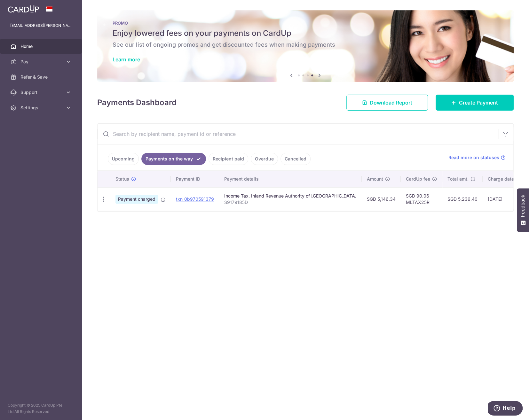 The image size is (529, 420). I want to click on a: Recipient paid, so click(228, 159).